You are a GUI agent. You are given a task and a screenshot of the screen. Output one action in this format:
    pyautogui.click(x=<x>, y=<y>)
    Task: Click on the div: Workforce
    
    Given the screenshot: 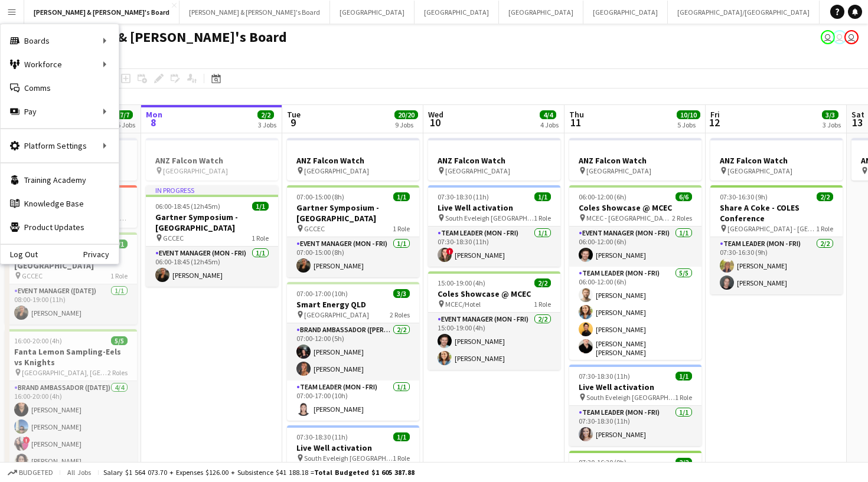 What is the action you would take?
    pyautogui.click(x=60, y=64)
    